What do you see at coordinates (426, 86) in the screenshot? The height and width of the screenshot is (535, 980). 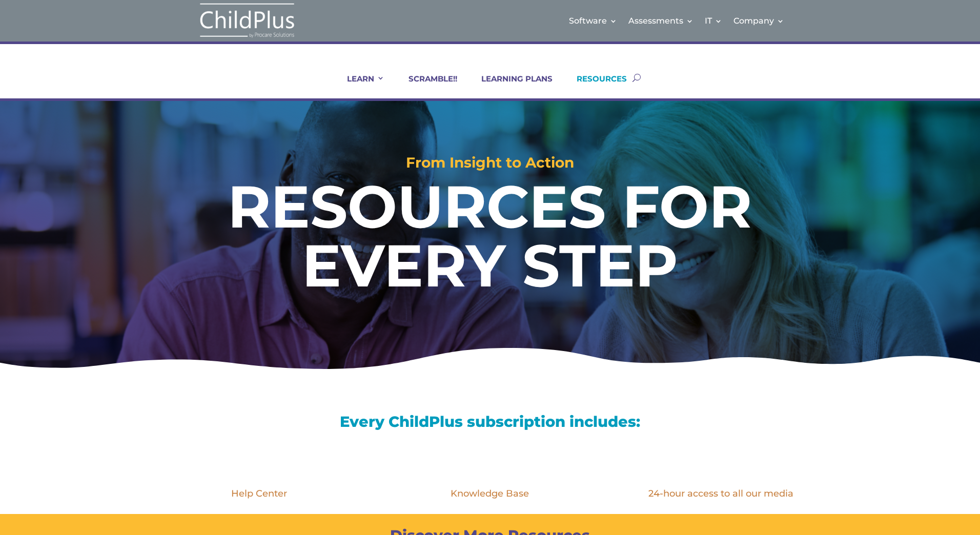 I see `a: SCRAMBLE!!` at bounding box center [426, 86].